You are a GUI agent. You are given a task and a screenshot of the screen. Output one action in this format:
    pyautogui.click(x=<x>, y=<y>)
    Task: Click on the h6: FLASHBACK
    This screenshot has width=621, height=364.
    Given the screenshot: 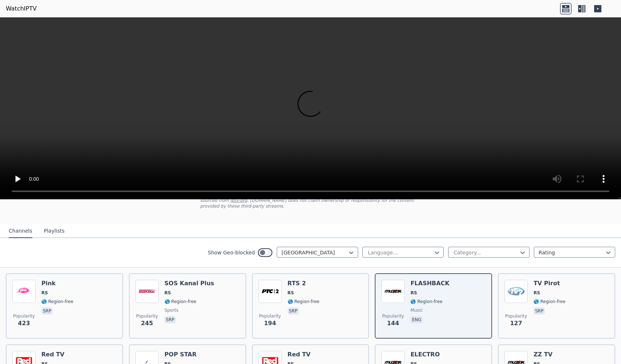 What is the action you would take?
    pyautogui.click(x=430, y=284)
    